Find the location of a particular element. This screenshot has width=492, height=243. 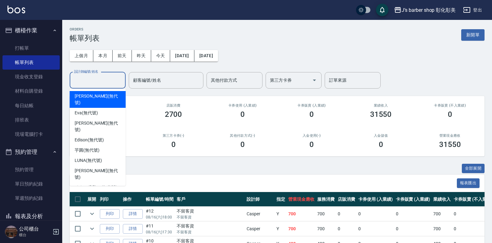

th: 設計師 is located at coordinates (260, 199).